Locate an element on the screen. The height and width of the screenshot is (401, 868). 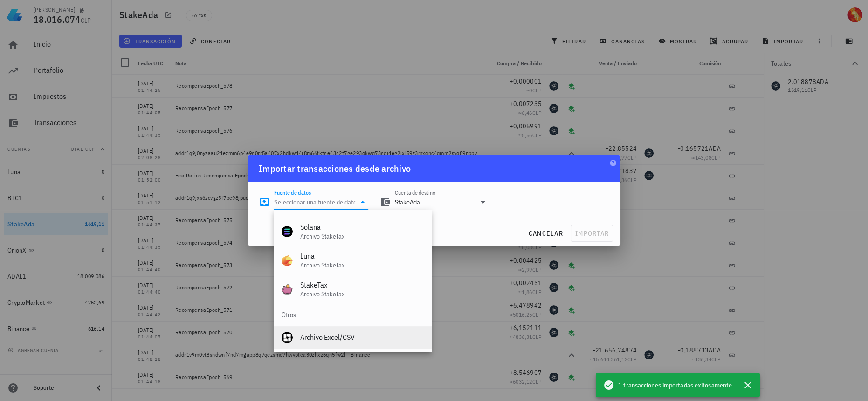
div: Archivo Excel/CSV is located at coordinates (363, 338).